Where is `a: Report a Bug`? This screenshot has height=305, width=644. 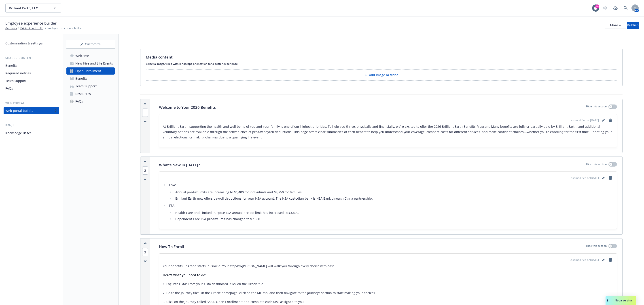 a: Report a Bug is located at coordinates (615, 8).